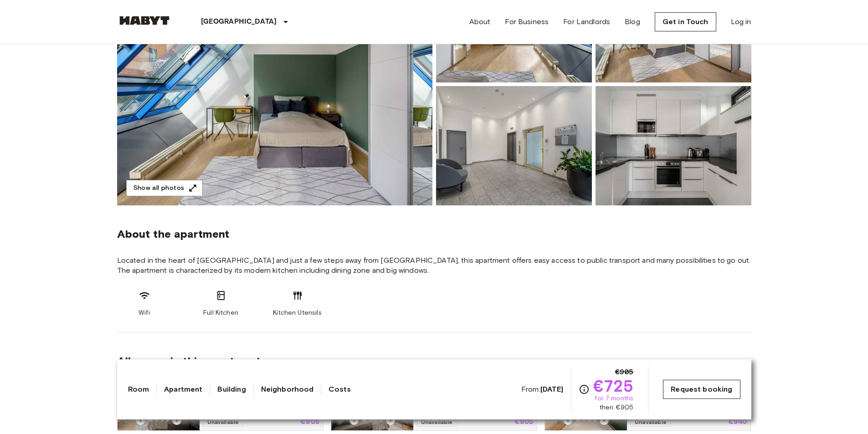  Describe the element at coordinates (164, 188) in the screenshot. I see `button: Show all photos` at that location.